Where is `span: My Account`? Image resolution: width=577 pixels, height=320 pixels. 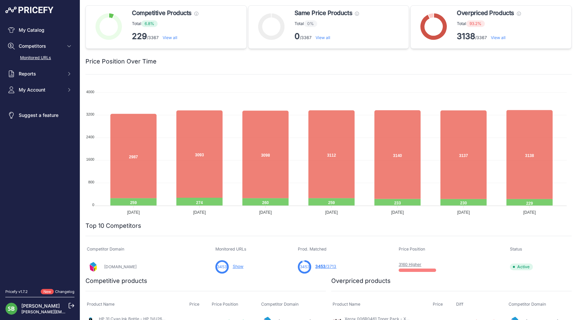
span: My Account is located at coordinates (40, 90).